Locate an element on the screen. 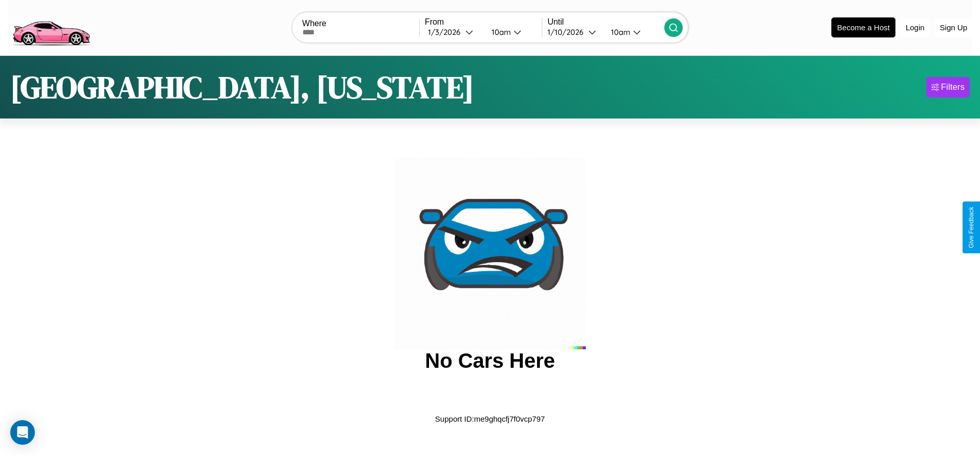 The height and width of the screenshot is (455, 980). h2: No Cars Here is located at coordinates (490, 360).